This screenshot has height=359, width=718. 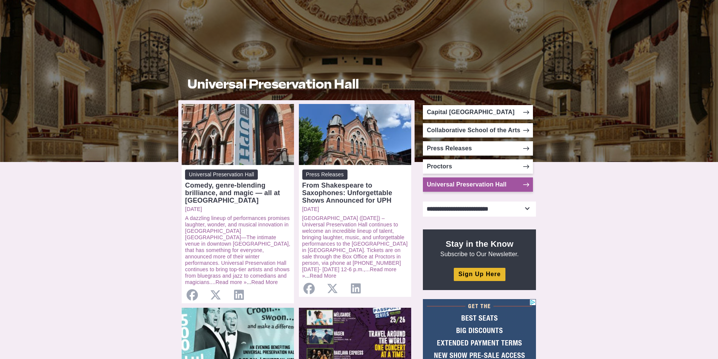 What do you see at coordinates (237, 250) in the screenshot?
I see `a: A dazzling lineup of performances promises laughter, wonder, and musical innovation in [GEOGRAPHI...` at bounding box center [237, 250].